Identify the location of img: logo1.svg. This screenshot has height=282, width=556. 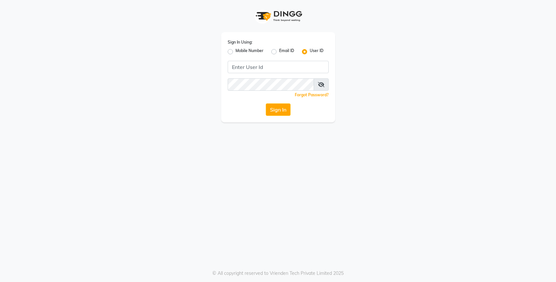
(278, 16).